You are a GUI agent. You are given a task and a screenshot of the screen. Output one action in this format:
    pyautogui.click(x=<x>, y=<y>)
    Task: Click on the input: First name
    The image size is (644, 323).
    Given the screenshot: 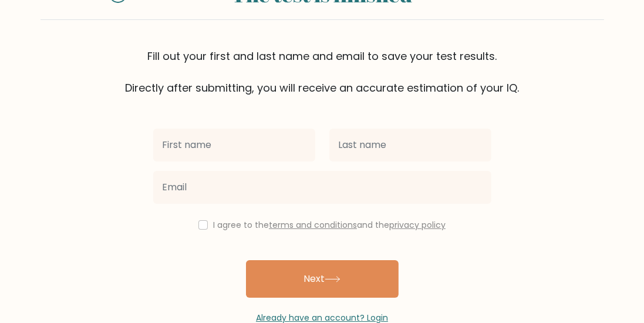 What is the action you would take?
    pyautogui.click(x=234, y=145)
    